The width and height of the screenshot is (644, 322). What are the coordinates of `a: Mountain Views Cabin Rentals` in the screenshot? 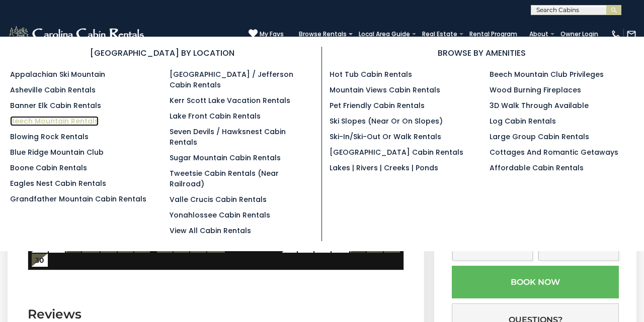 It's located at (385, 90).